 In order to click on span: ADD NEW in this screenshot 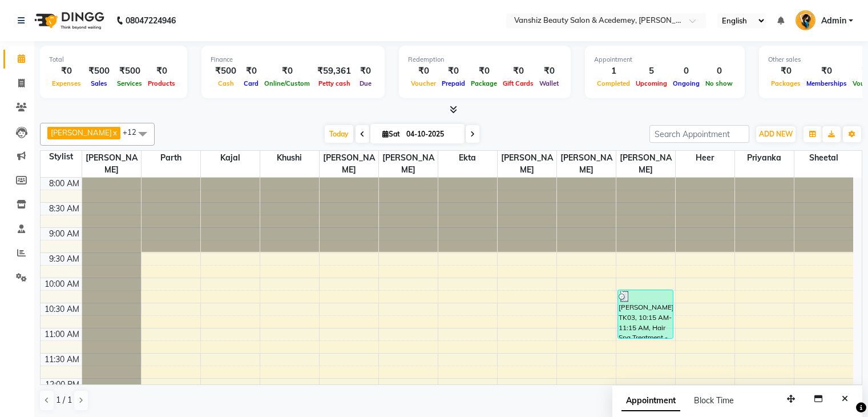, I will do `click(775, 134)`.